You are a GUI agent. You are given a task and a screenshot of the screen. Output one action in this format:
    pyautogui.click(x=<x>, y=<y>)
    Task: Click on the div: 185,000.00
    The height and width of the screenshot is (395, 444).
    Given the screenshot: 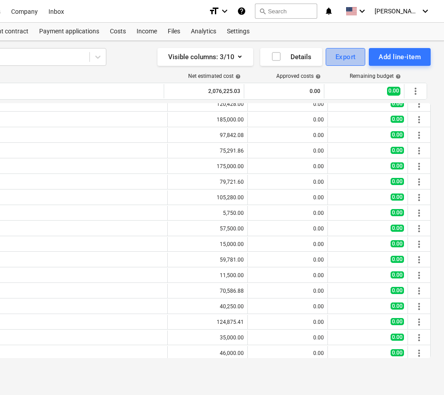 What is the action you would take?
    pyautogui.click(x=207, y=120)
    